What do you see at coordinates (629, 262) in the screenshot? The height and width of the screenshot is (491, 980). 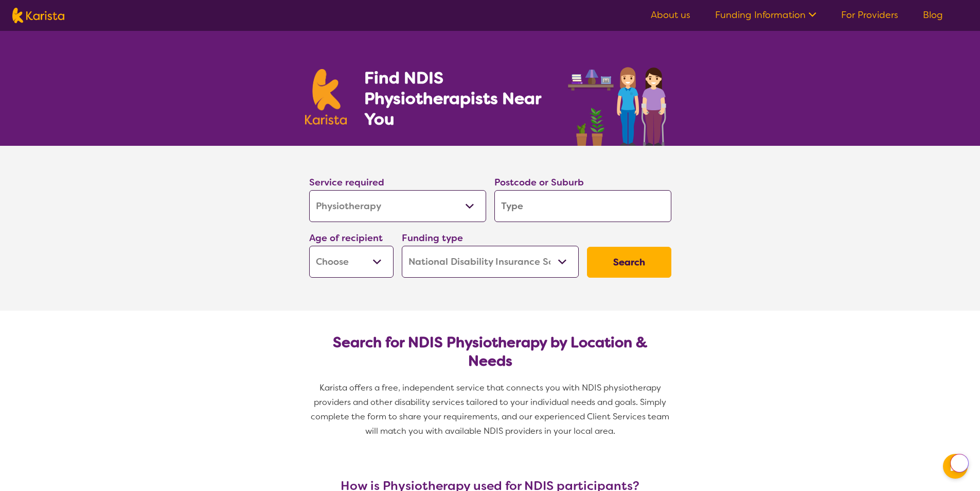 I see `button: Search` at bounding box center [629, 262].